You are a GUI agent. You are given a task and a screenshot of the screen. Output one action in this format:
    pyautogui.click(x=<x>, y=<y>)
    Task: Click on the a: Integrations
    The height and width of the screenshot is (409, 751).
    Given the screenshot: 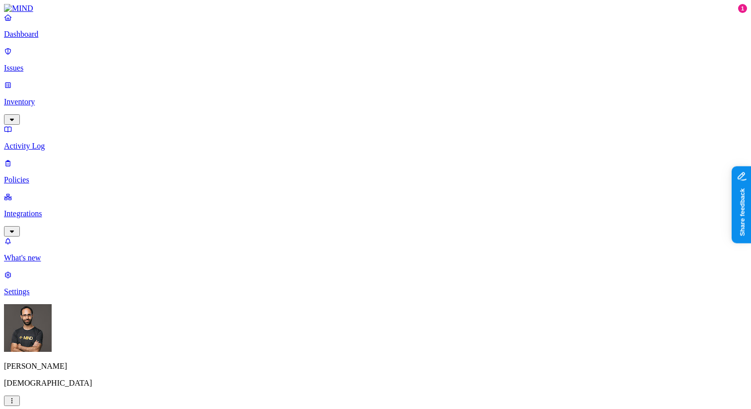 What is the action you would take?
    pyautogui.click(x=375, y=213)
    